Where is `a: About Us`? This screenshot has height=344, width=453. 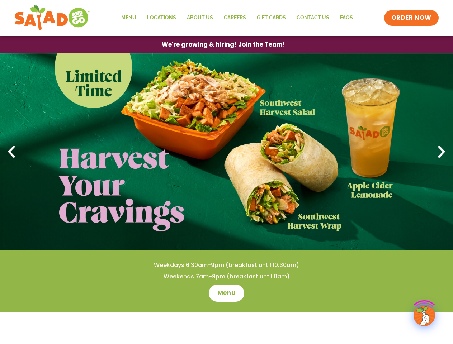
a: About Us is located at coordinates (200, 18).